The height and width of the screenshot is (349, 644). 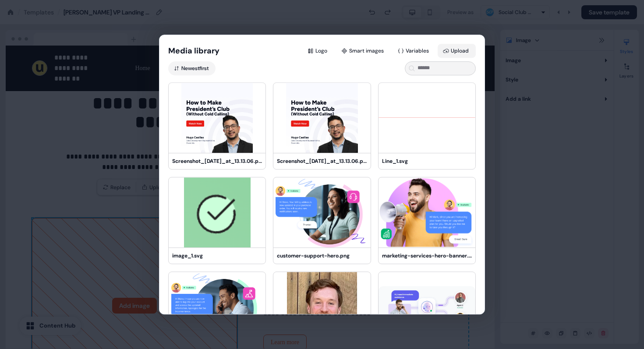 I want to click on button: Media library, so click(x=193, y=51).